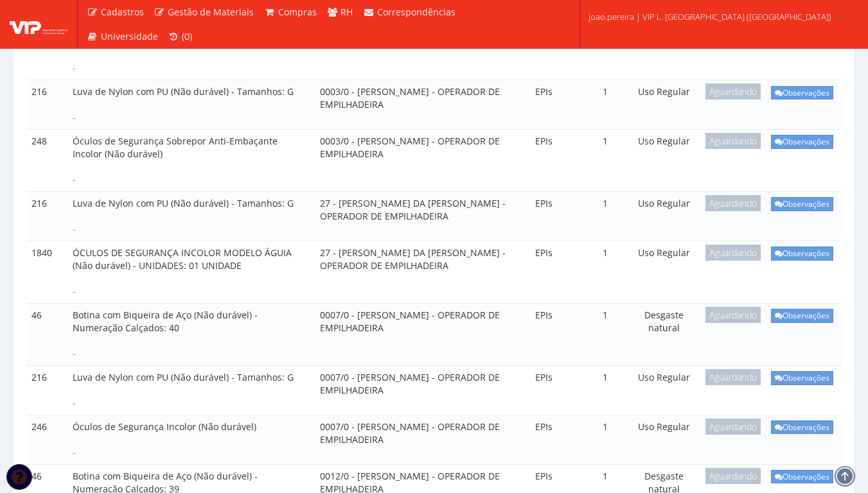 Image resolution: width=868 pixels, height=493 pixels. What do you see at coordinates (346, 11) in the screenshot?
I see `span: RH` at bounding box center [346, 11].